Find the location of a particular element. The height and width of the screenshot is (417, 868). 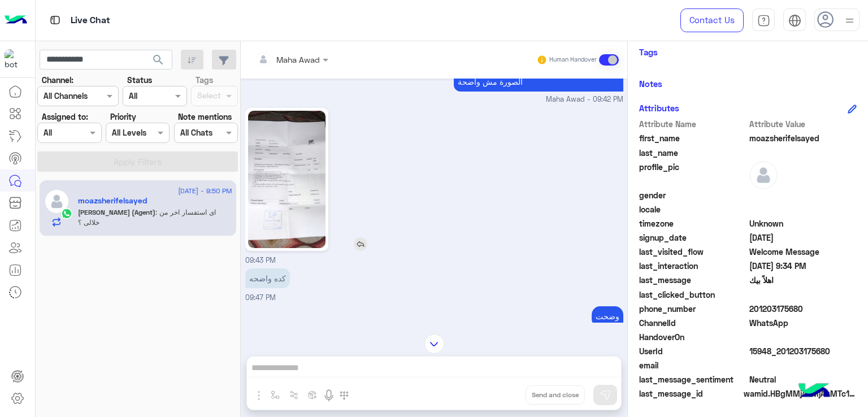

span: 2025-09-10T18:34:21.373Z is located at coordinates (803, 237).